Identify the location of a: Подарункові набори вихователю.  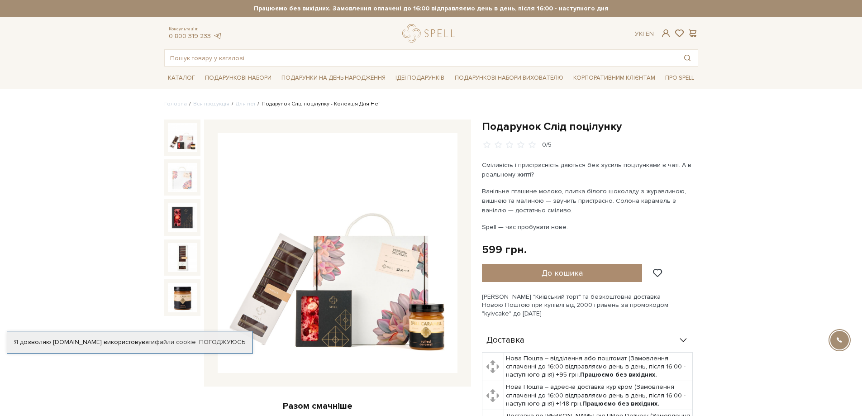
(509, 78).